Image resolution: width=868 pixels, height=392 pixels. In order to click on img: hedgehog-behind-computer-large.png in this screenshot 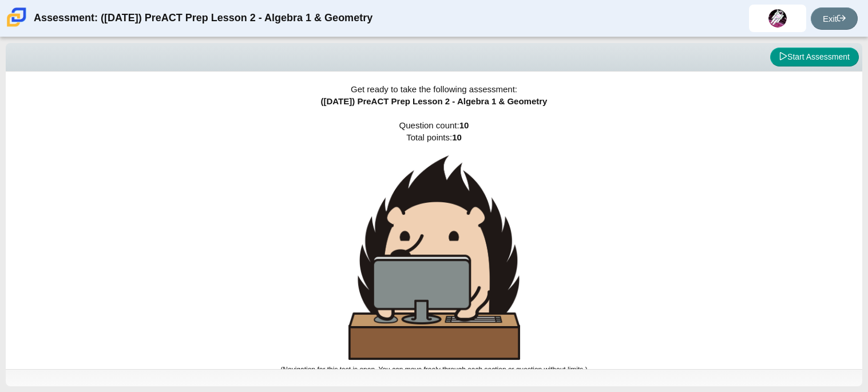, I will do `click(434, 258)`.